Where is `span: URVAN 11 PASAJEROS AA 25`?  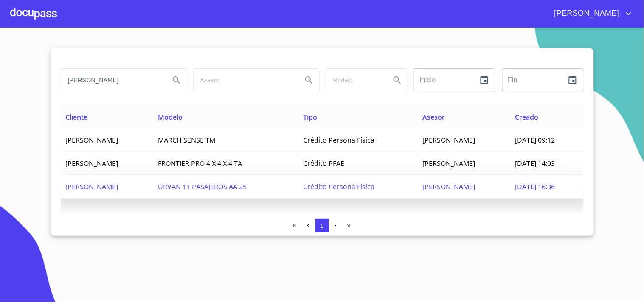
span: URVAN 11 PASAJEROS AA 25 is located at coordinates (202, 187).